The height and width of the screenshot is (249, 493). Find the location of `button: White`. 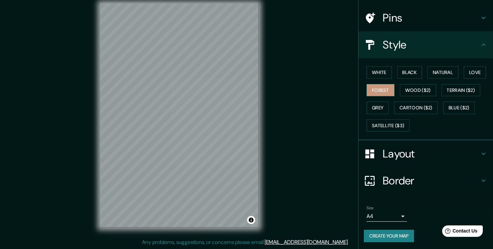

button: White is located at coordinates (379, 72).